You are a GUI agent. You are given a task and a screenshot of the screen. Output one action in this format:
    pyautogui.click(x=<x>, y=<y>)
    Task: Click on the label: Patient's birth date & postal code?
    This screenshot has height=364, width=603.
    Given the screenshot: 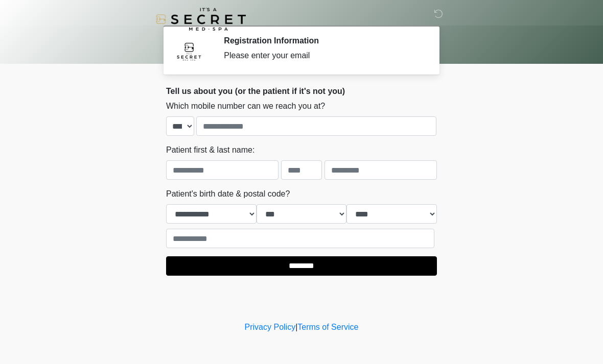 What is the action you would take?
    pyautogui.click(x=228, y=194)
    